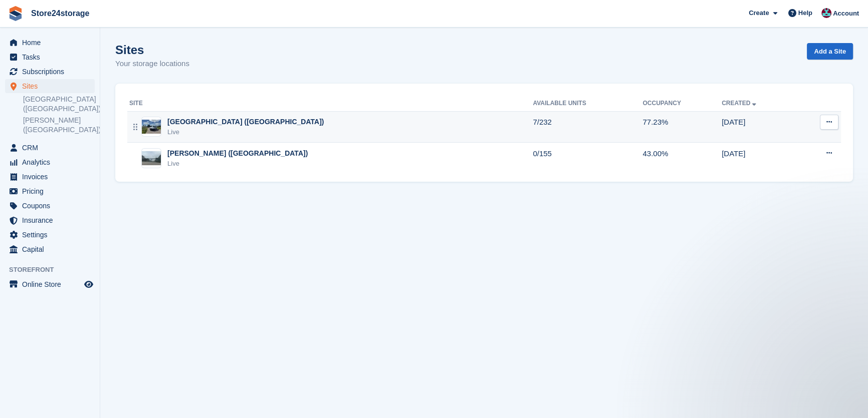 Image resolution: width=868 pixels, height=418 pixels. I want to click on a: Preview store, so click(89, 284).